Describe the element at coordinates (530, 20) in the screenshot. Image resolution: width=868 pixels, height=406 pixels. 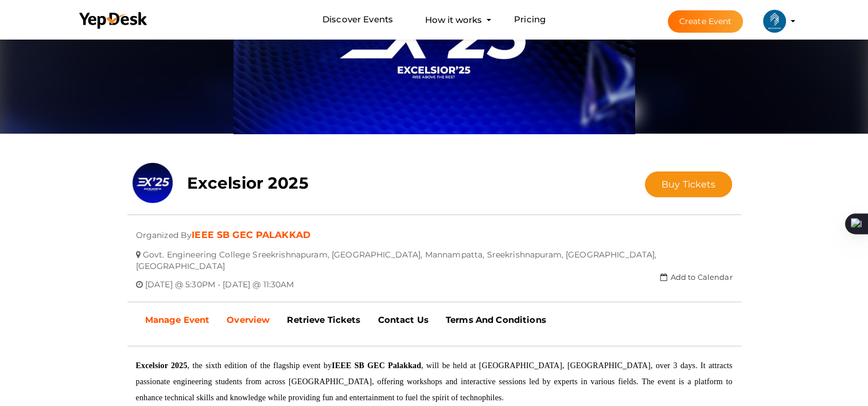
I see `a: Pricing` at that location.